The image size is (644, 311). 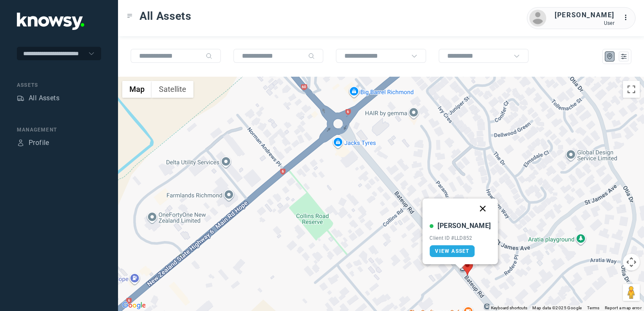 What do you see at coordinates (631, 89) in the screenshot?
I see `button: Toggle fullscreen view` at bounding box center [631, 89].